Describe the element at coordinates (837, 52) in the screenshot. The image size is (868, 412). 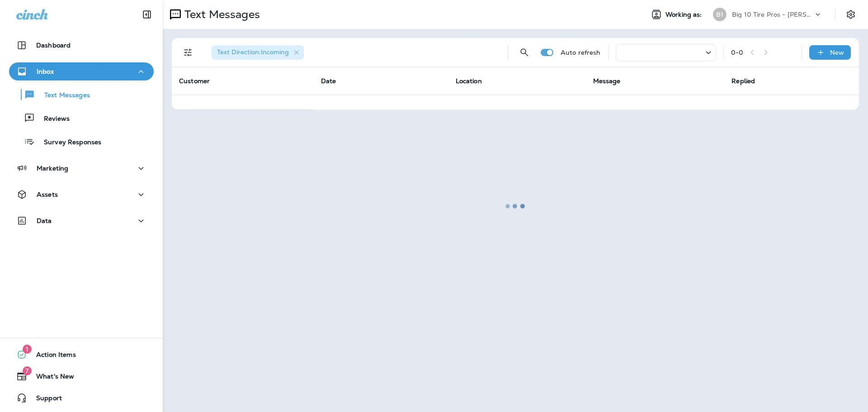
I see `p: New` at that location.